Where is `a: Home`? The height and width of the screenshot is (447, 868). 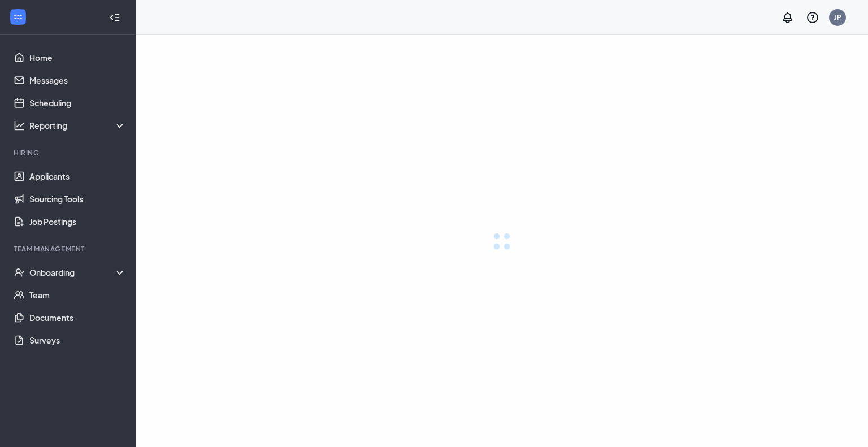
a: Home is located at coordinates (77, 58).